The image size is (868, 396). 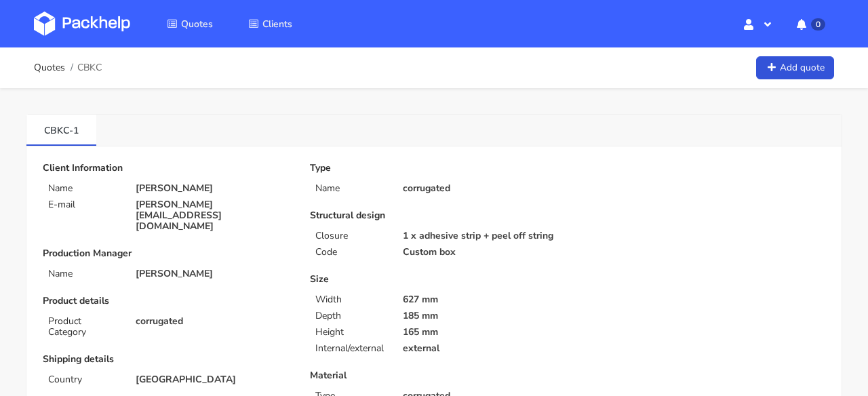 I want to click on a: CBKC-1, so click(x=61, y=130).